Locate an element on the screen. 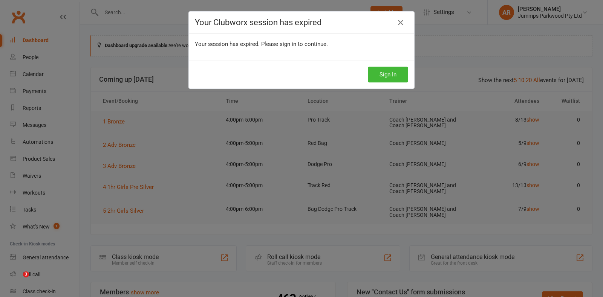 This screenshot has width=603, height=297. h4: Your Clubworx session has expired is located at coordinates (301, 22).